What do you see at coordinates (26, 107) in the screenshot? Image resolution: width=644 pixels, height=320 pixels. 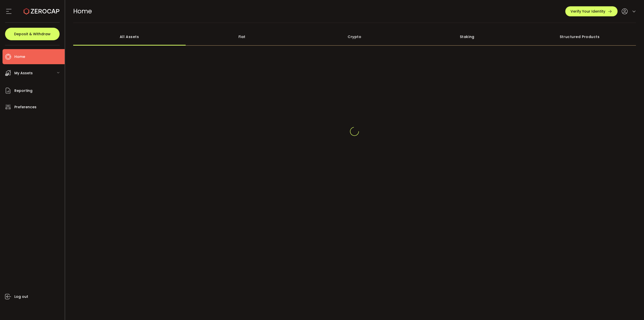 I see `span: Preferences` at bounding box center [26, 107].